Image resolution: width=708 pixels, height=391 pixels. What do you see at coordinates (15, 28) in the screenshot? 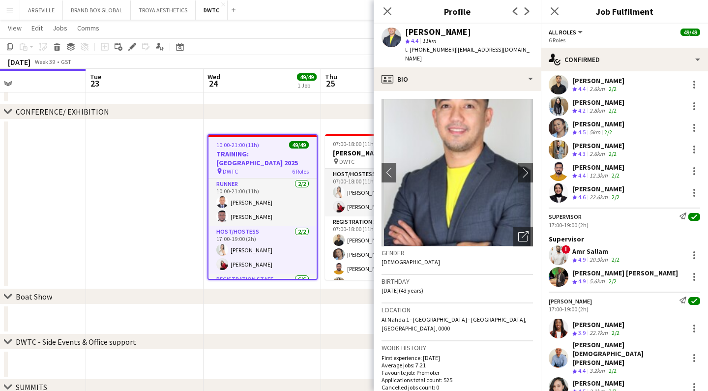
I see `a: View` at bounding box center [15, 28].